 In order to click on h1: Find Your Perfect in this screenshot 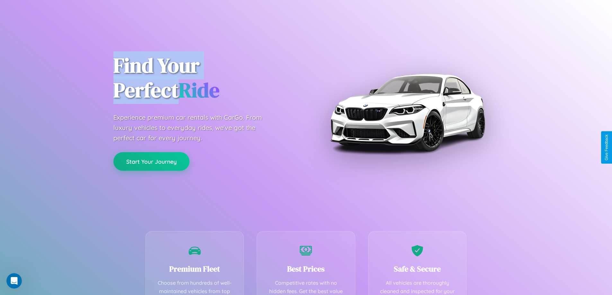, I will do `click(205, 78)`.